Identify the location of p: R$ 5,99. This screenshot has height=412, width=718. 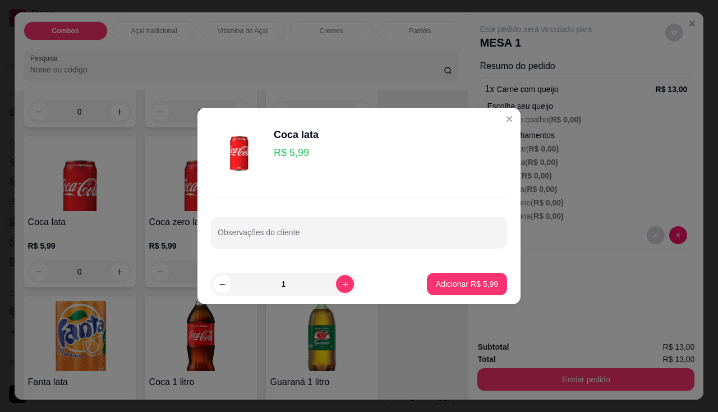
(296, 153).